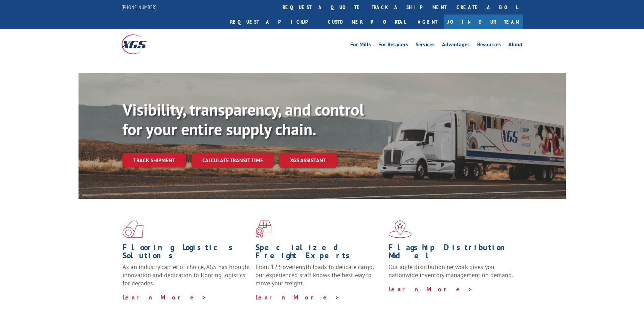 This screenshot has height=314, width=644. Describe the element at coordinates (455, 45) in the screenshot. I see `a: Advantages` at that location.